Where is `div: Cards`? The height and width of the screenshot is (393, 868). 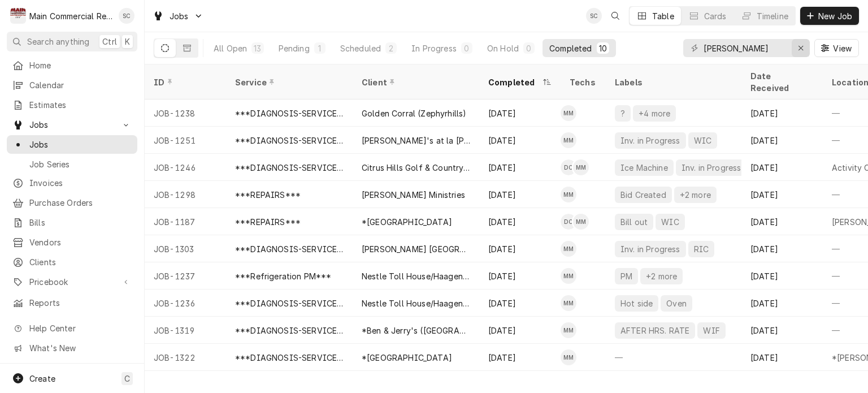
div: Cards is located at coordinates (715, 16).